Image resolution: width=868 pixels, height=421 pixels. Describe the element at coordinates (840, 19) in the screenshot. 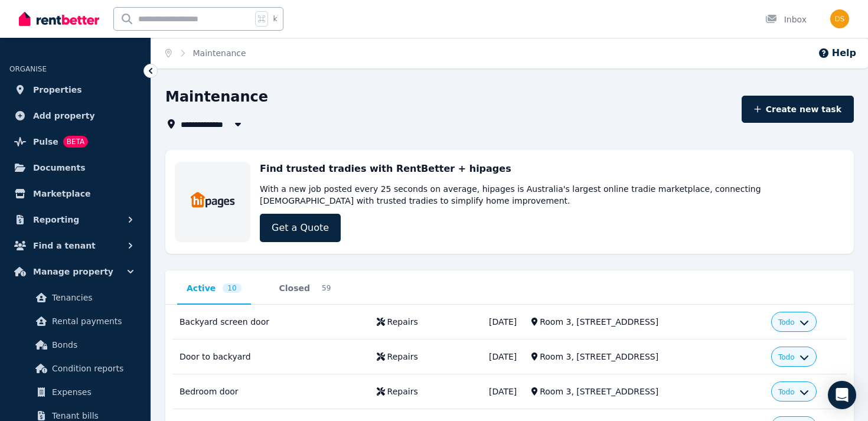

I see `img: Don Siyambalapitiya` at that location.